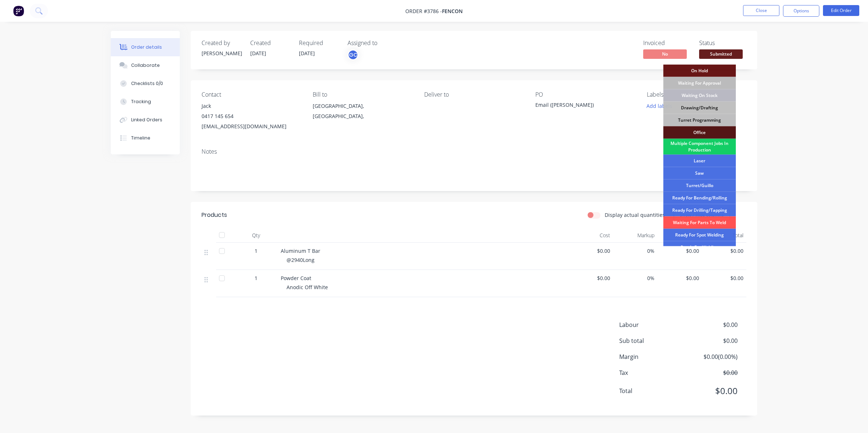  Describe the element at coordinates (664, 54) in the screenshot. I see `span: No` at that location.